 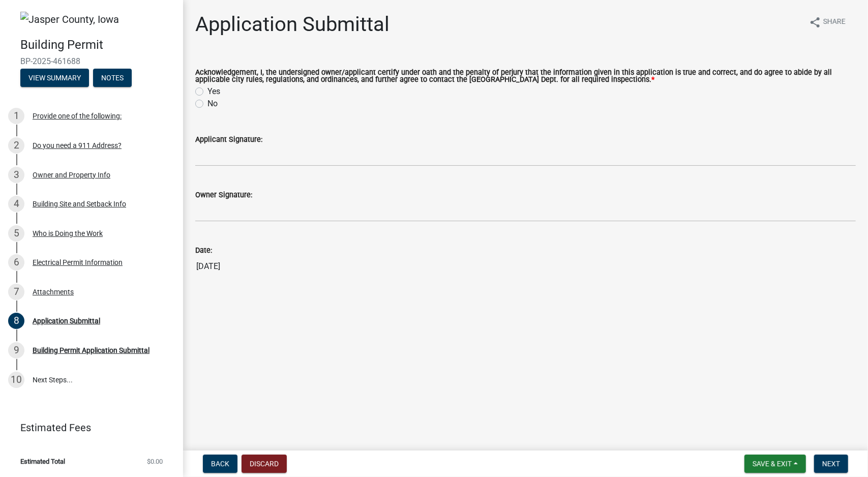 I want to click on span: Save & Exit, so click(x=772, y=464).